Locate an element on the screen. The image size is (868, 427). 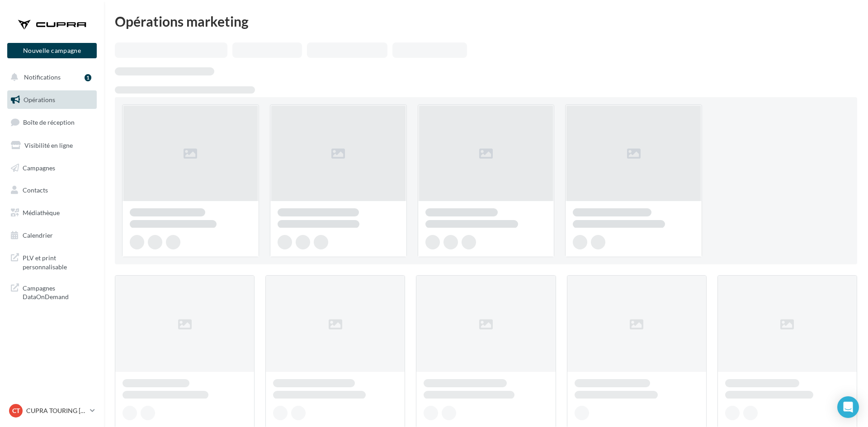
span: Calendrier is located at coordinates (38, 235).